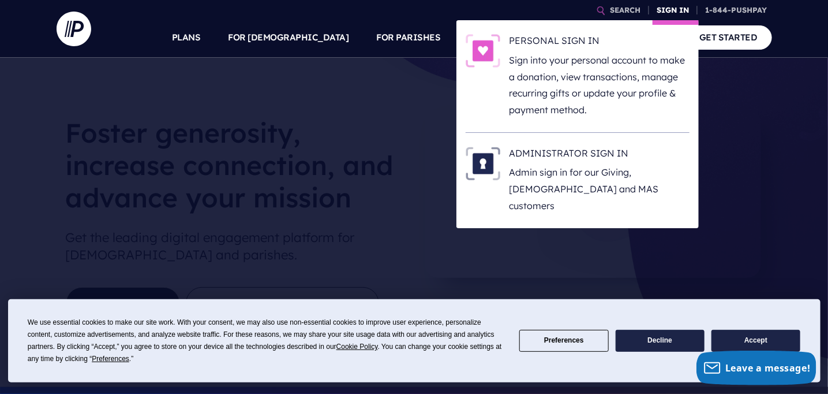 This screenshot has width=828, height=394. What do you see at coordinates (768, 368) in the screenshot?
I see `span: Leave a message!` at bounding box center [768, 368].